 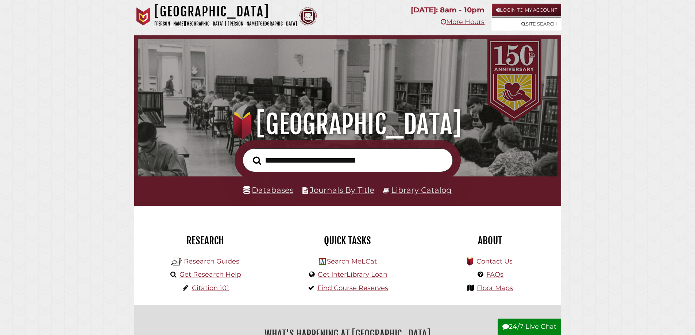 I want to click on a: Journals By Title, so click(x=342, y=190).